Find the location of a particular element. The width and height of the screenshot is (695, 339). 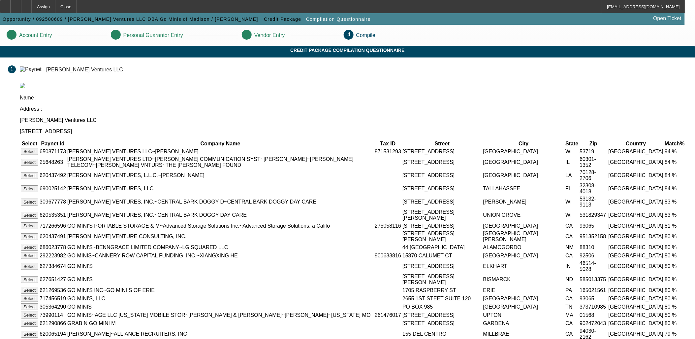

td: 261476017 is located at coordinates (388, 315).